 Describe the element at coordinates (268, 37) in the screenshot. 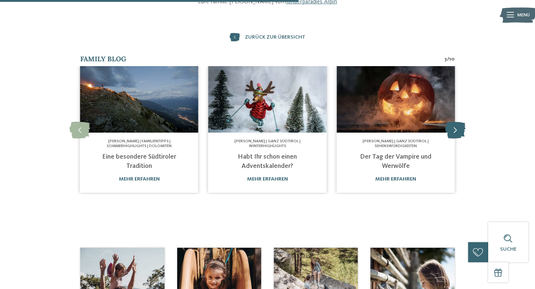

I see `a: zurück zur Übersicht` at that location.